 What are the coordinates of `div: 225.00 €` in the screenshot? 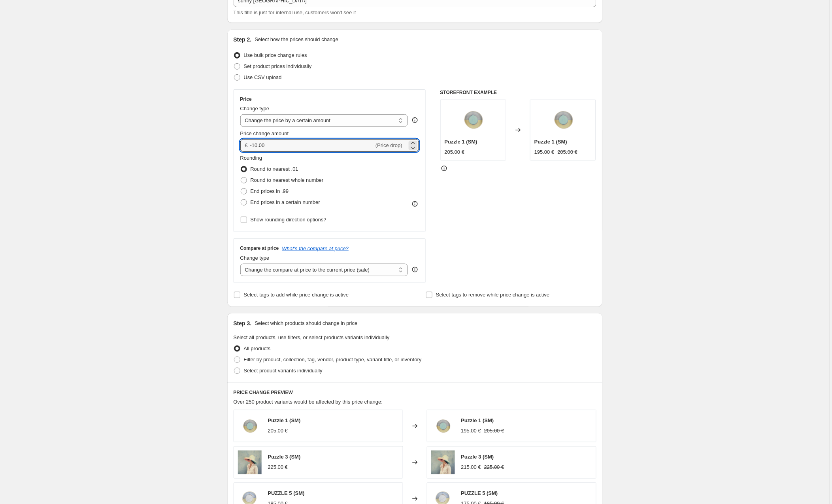 It's located at (278, 467).